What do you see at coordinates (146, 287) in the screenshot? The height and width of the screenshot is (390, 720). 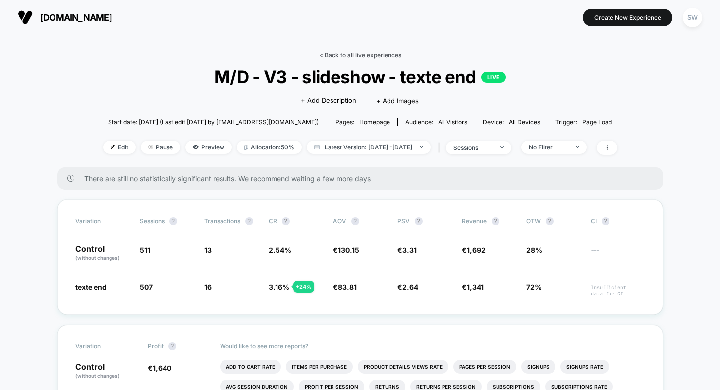 I see `span: 507` at bounding box center [146, 287].